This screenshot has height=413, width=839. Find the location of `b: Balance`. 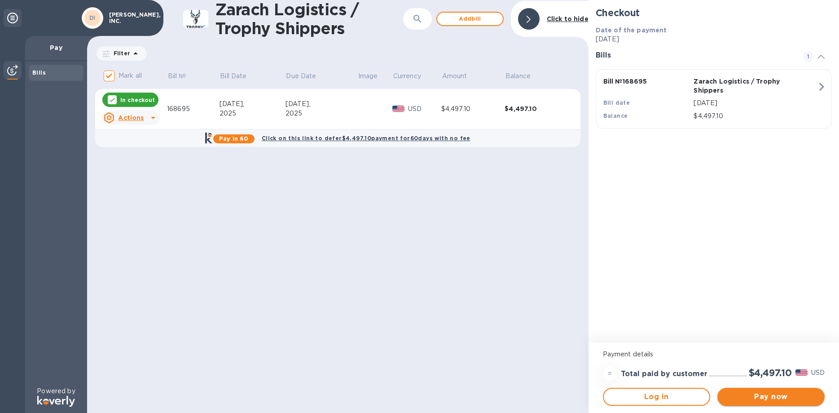

b: Balance is located at coordinates (616, 115).